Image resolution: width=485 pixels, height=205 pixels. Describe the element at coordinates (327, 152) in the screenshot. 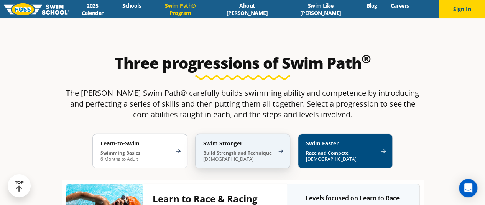

I see `strong: Race and Compete` at that location.